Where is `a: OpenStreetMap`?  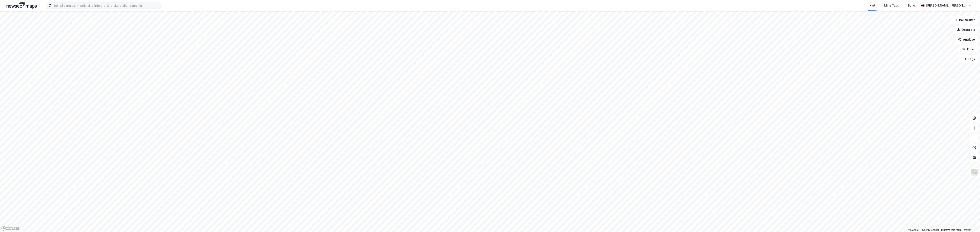 a: OpenStreetMap is located at coordinates (929, 230).